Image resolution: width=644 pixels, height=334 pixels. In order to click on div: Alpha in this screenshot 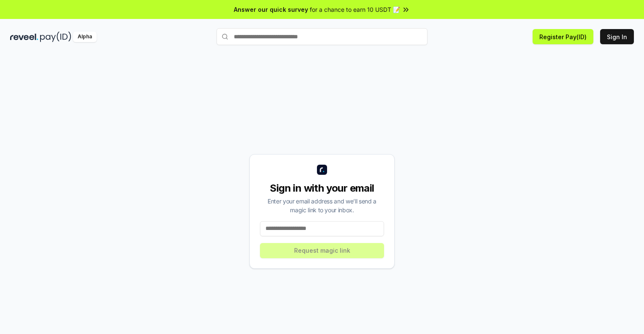, I will do `click(85, 37)`.